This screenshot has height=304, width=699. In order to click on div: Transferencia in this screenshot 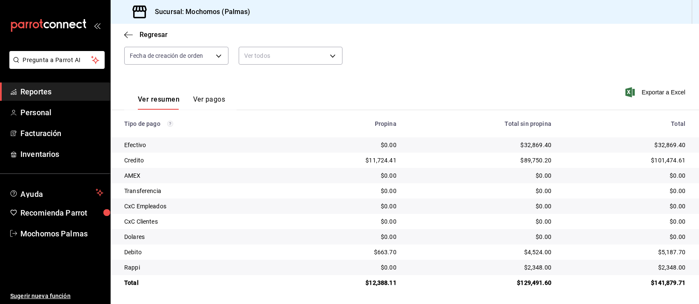, I will do `click(203, 191)`.